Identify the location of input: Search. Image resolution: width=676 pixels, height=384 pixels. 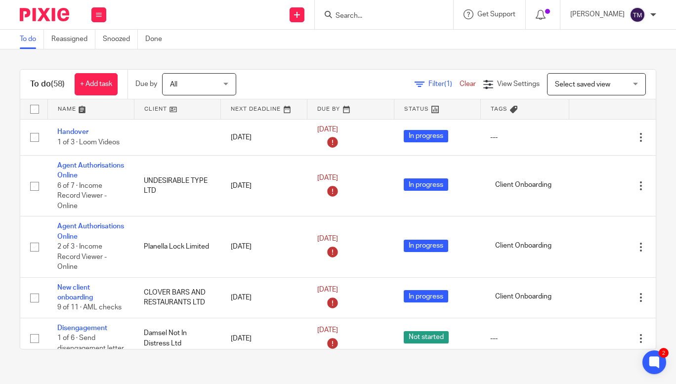
(379, 16).